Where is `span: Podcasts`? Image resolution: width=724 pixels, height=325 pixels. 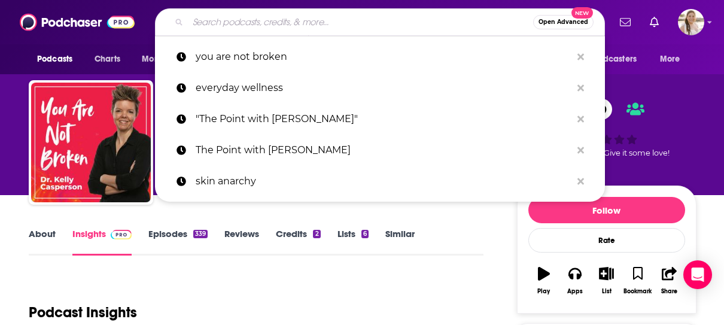 span: Podcasts is located at coordinates (54, 59).